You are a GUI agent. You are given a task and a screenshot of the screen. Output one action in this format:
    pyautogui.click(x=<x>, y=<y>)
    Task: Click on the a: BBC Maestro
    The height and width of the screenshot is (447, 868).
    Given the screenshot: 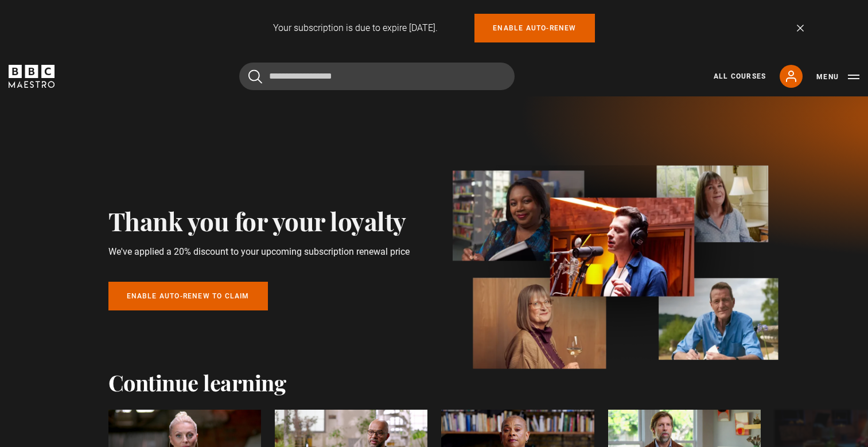 What is the action you would take?
    pyautogui.click(x=31, y=76)
    